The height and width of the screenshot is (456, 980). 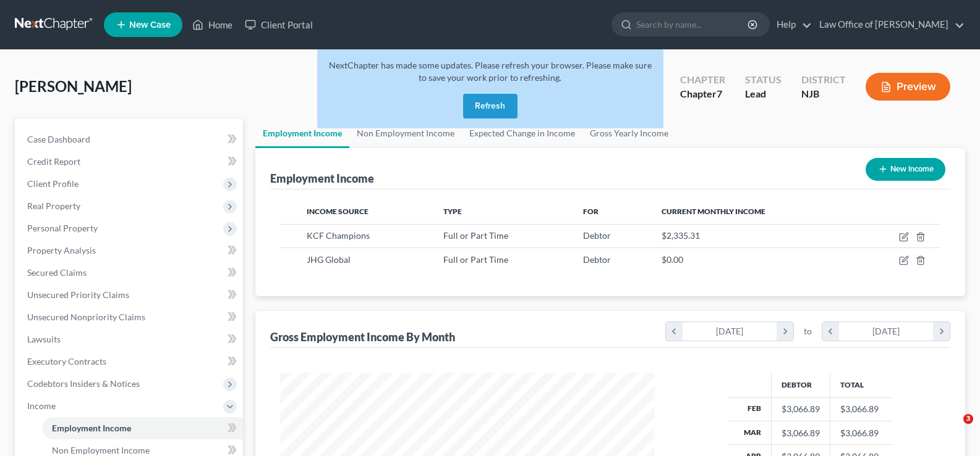 I want to click on span: Real Property, so click(x=54, y=206).